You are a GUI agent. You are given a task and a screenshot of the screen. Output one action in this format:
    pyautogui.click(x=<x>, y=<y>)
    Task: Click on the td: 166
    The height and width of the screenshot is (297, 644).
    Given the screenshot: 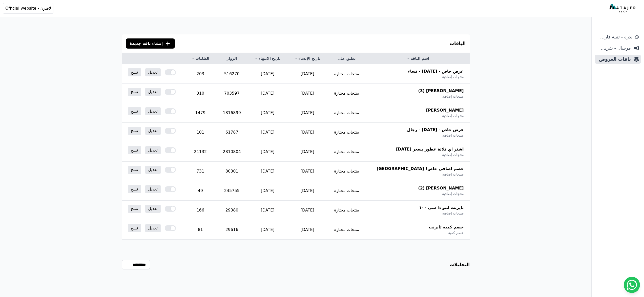 What is the action you would take?
    pyautogui.click(x=201, y=210)
    